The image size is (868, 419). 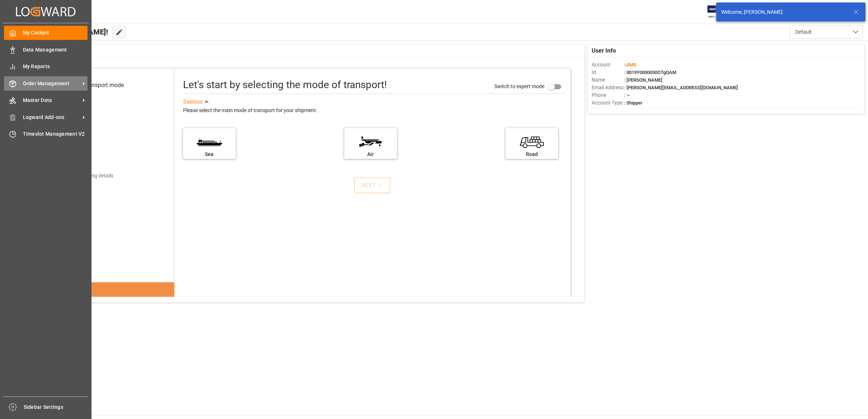 What do you see at coordinates (51, 117) in the screenshot?
I see `span: Logward Add-ons` at bounding box center [51, 117].